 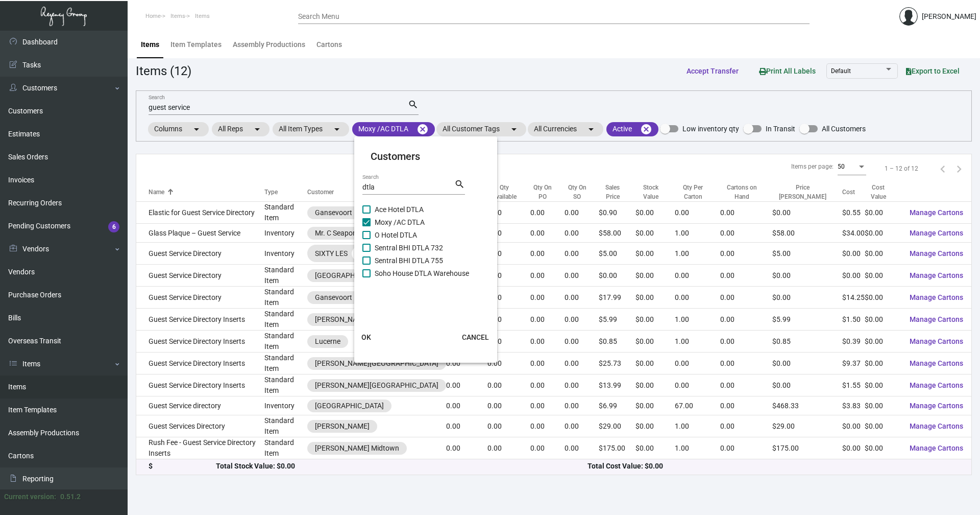 What do you see at coordinates (475, 337) in the screenshot?
I see `button: CANCEL` at bounding box center [475, 337].